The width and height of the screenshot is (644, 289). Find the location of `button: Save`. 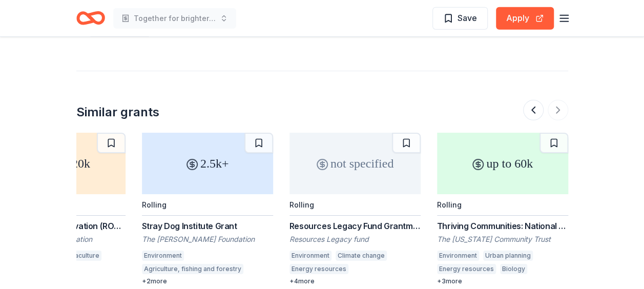

button: Save is located at coordinates (460, 19).